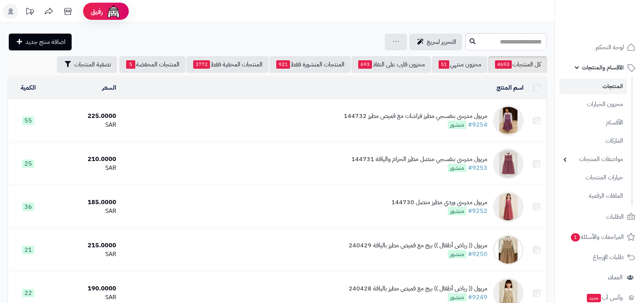  What do you see at coordinates (28, 88) in the screenshot?
I see `a: الكمية` at bounding box center [28, 88].